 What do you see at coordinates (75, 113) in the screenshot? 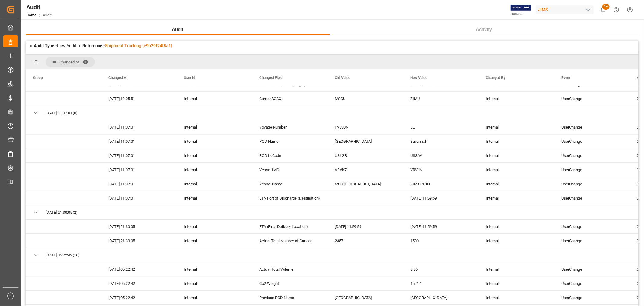
I see `span: (6)` at bounding box center [75, 113].